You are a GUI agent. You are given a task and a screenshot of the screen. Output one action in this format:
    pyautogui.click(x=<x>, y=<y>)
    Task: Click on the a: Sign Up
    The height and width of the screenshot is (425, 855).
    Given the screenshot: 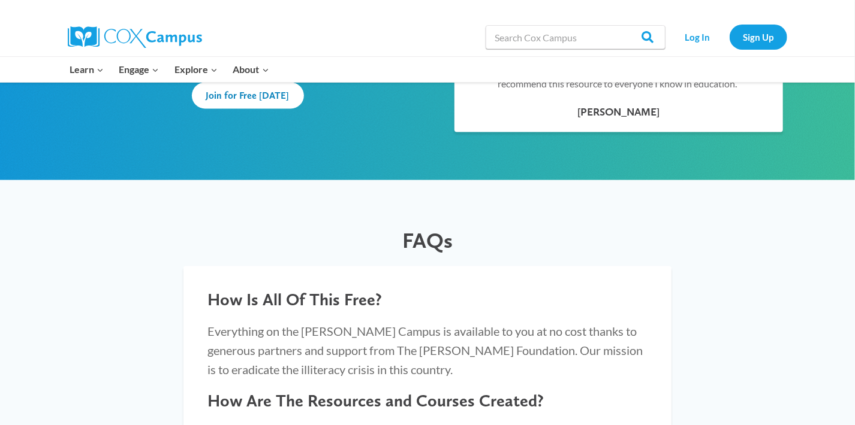 What is the action you would take?
    pyautogui.click(x=758, y=37)
    